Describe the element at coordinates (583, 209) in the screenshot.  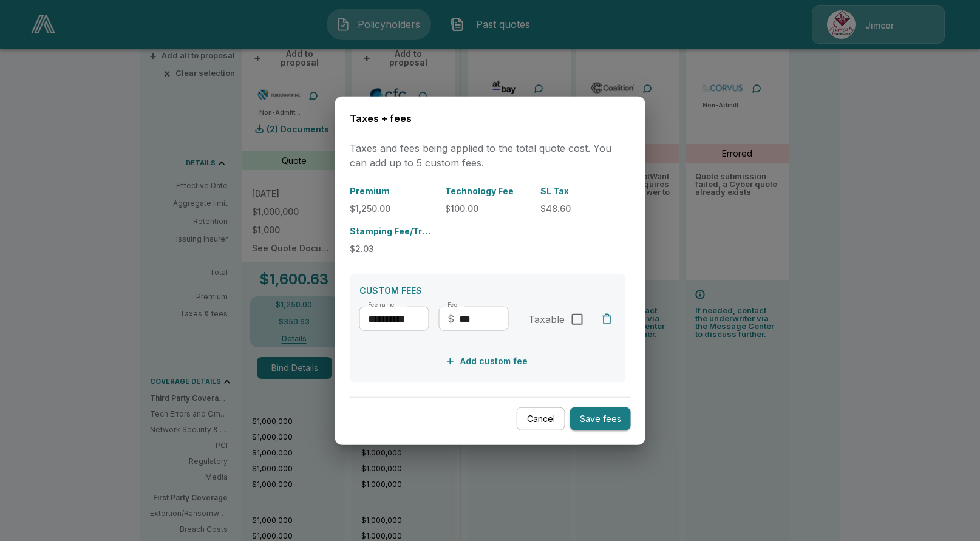
I see `p: $48.60` at that location.